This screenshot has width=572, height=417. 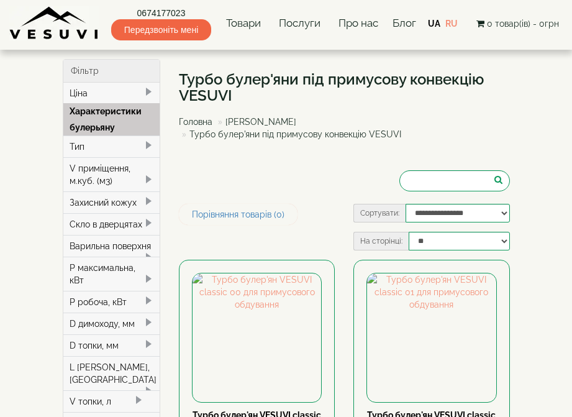 I want to click on li: Турбо булер'яни під примусову конвекцію VESUVI, so click(x=290, y=134).